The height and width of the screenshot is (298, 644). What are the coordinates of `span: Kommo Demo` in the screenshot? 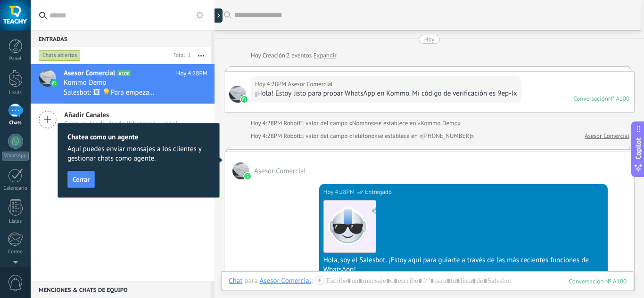 It's located at (85, 83).